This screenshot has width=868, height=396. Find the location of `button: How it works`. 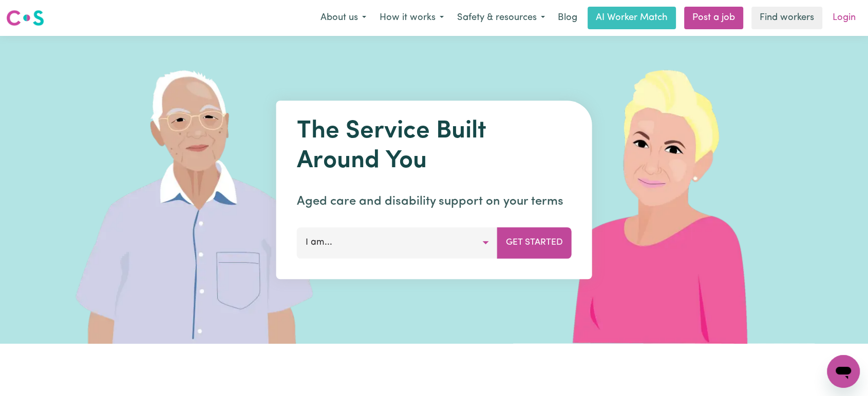

button: How it works is located at coordinates (411, 18).